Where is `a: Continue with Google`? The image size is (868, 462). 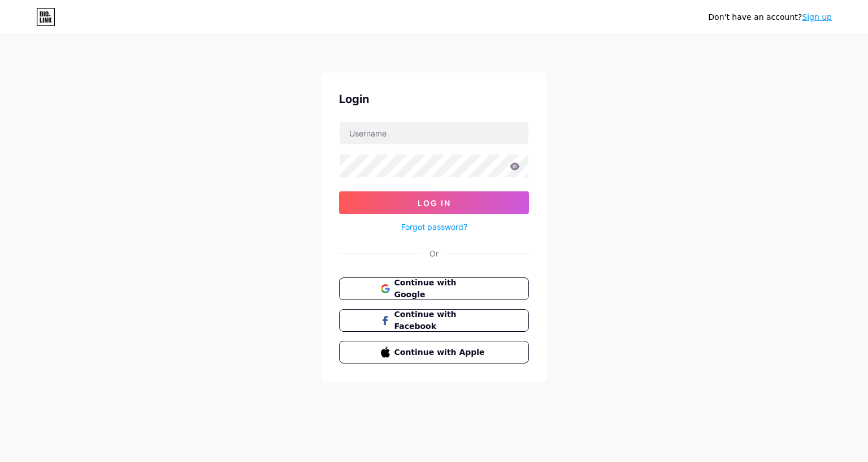
a: Continue with Google is located at coordinates (434, 288).